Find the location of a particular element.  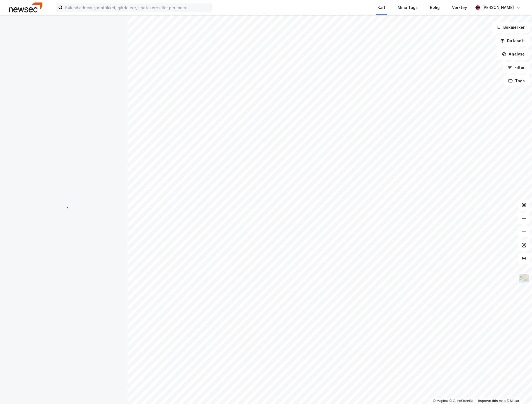

button: Bokmerker is located at coordinates (511, 28).